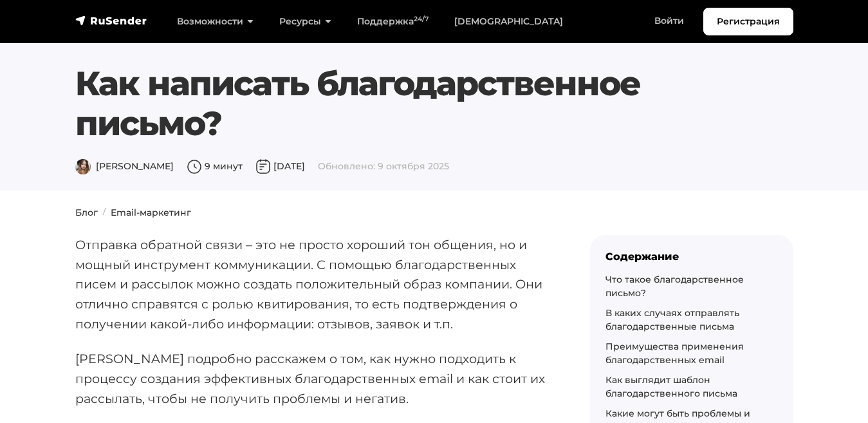 The image size is (868, 423). What do you see at coordinates (305, 21) in the screenshot?
I see `a: Ресурсы` at bounding box center [305, 21].